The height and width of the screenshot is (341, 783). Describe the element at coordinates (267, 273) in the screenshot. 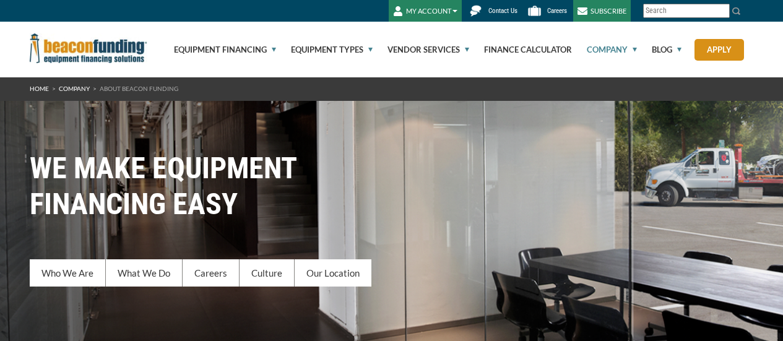

I see `a: Culture` at that location.